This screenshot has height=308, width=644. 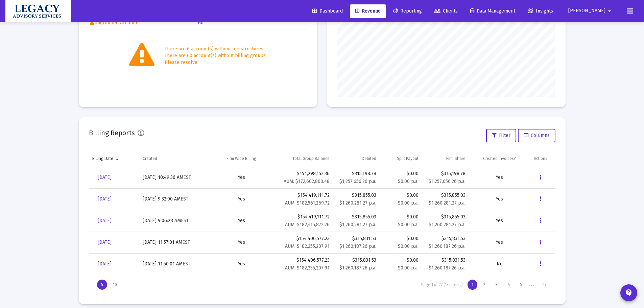 I want to click on td: Column Debited, so click(x=356, y=159).